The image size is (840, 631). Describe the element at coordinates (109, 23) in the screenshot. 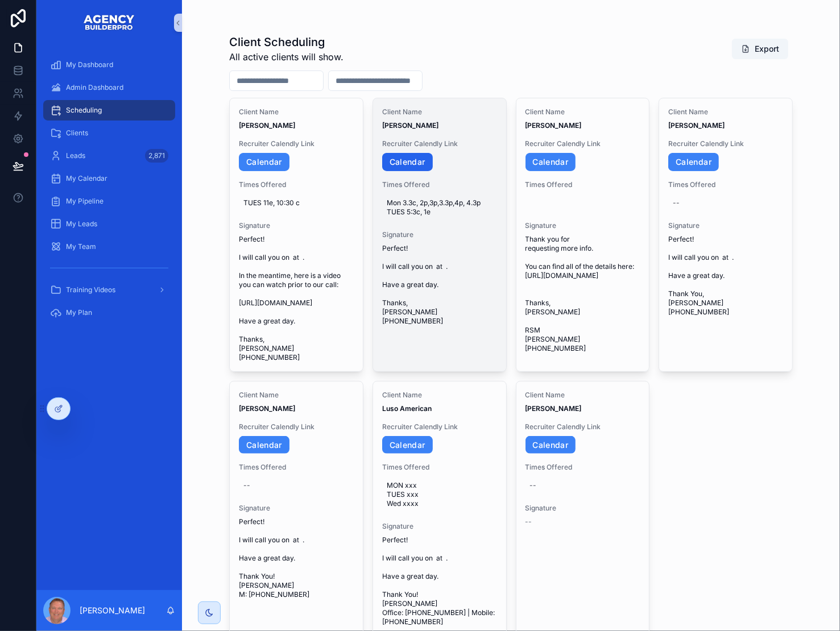

I see `img: App logo` at that location.